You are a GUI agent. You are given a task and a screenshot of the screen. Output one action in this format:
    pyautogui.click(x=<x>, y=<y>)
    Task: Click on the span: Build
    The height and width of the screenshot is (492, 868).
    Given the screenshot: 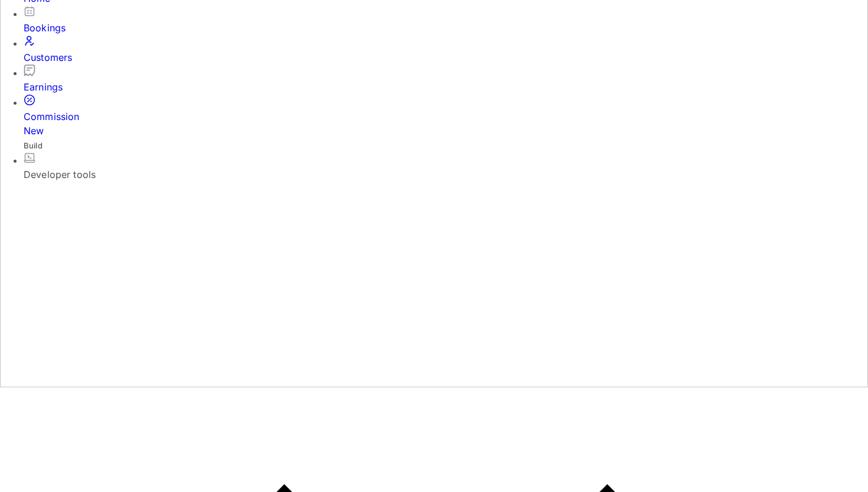 What is the action you would take?
    pyautogui.click(x=33, y=145)
    